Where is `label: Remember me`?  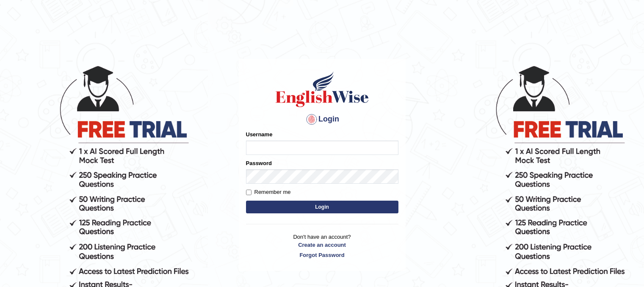 label: Remember me is located at coordinates (269, 192).